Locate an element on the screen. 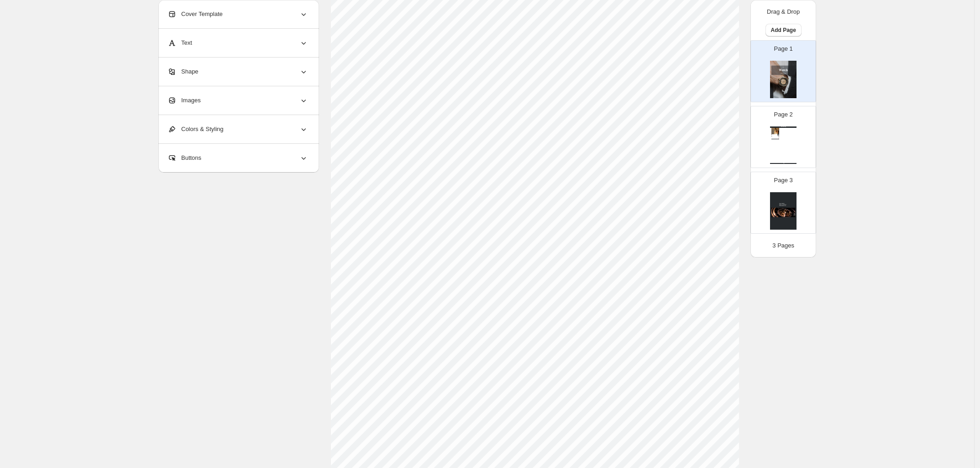 This screenshot has width=980, height=468. p: Drag & Drop is located at coordinates (783, 12).